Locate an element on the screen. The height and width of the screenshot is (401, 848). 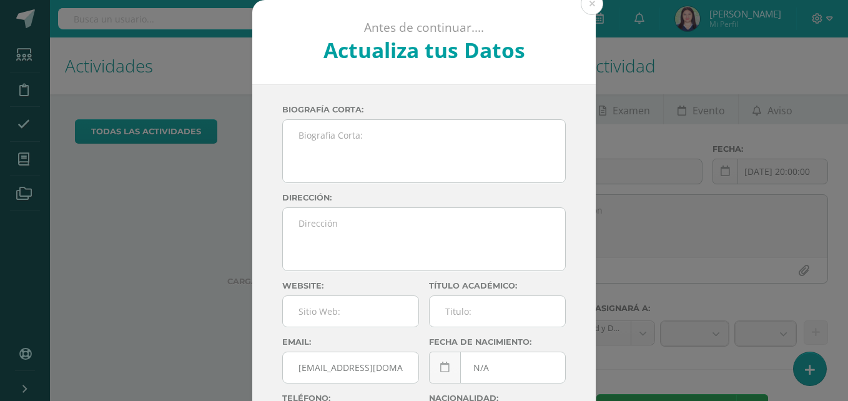
h2: Actualiza tus Datos is located at coordinates (424, 50).